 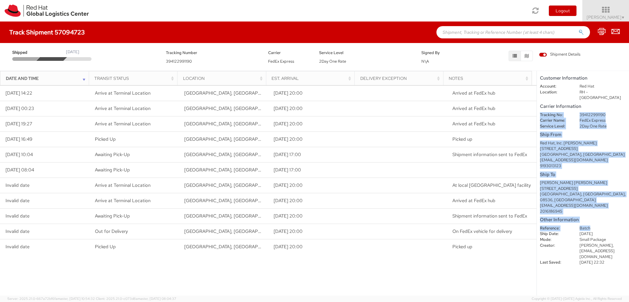 What do you see at coordinates (46, 78) in the screenshot?
I see `div: Date and Time` at bounding box center [46, 78].